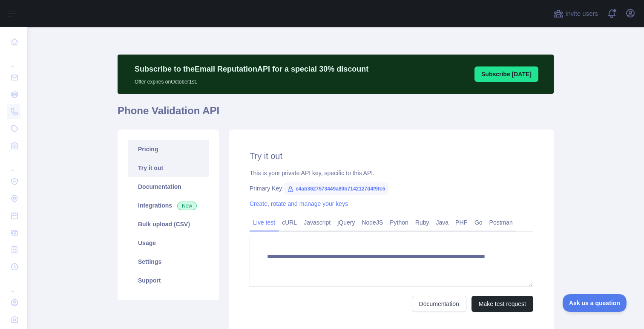 This screenshot has height=329, width=644. Describe the element at coordinates (391, 188) in the screenshot. I see `div: Primary Key:` at that location.